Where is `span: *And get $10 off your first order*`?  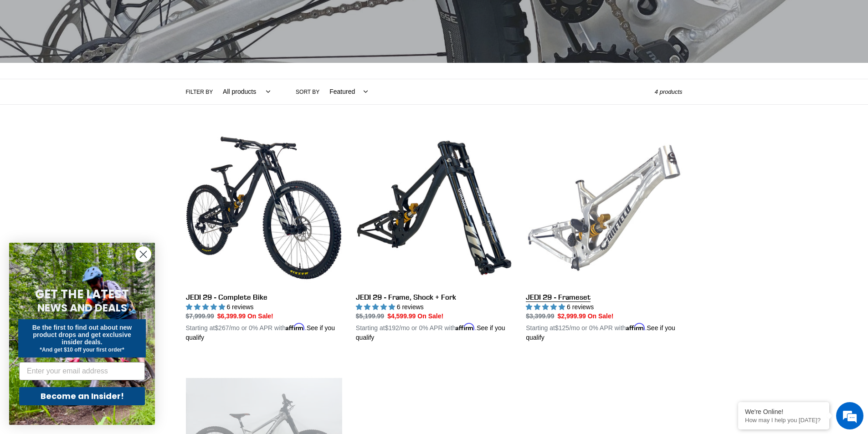 span: *And get $10 off your first order* is located at coordinates (82, 350).